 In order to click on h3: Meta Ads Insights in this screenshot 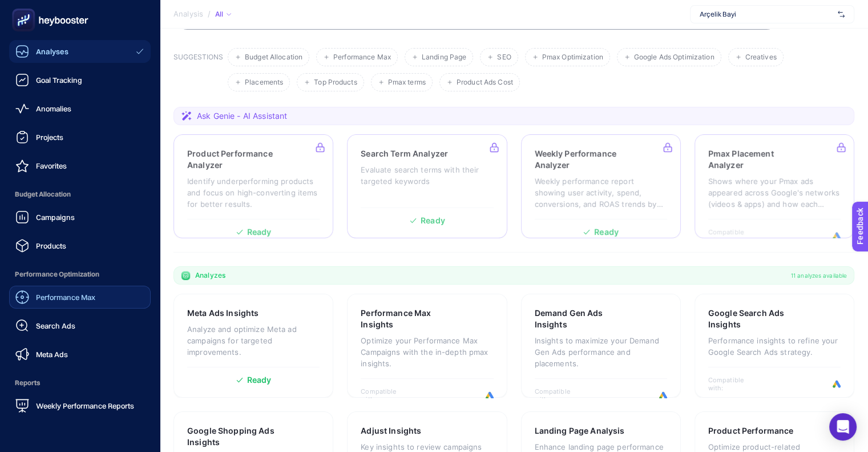, I will do `click(222, 313)`.